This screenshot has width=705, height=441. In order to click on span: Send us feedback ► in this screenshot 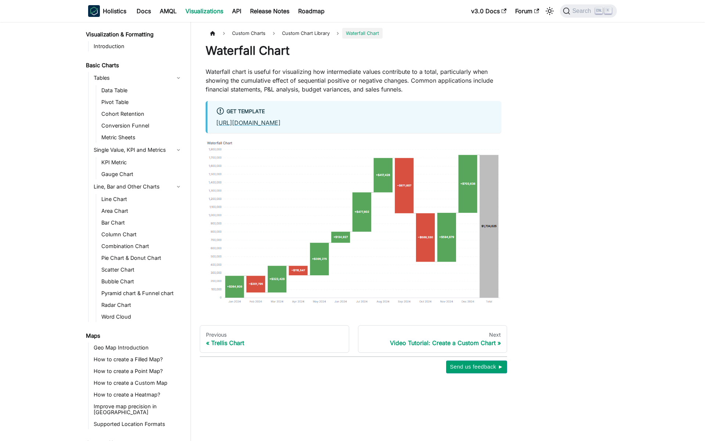, I will do `click(477, 367)`.